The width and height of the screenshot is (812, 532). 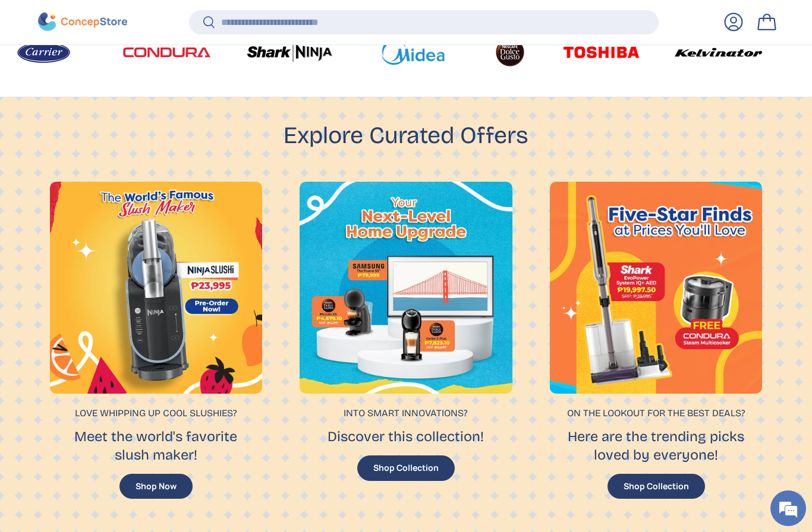 I want to click on a: ConcepStore, so click(x=82, y=22).